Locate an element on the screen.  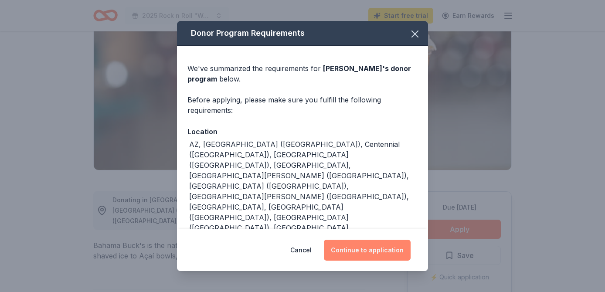
div: Donor Program Requirements is located at coordinates (302, 33).